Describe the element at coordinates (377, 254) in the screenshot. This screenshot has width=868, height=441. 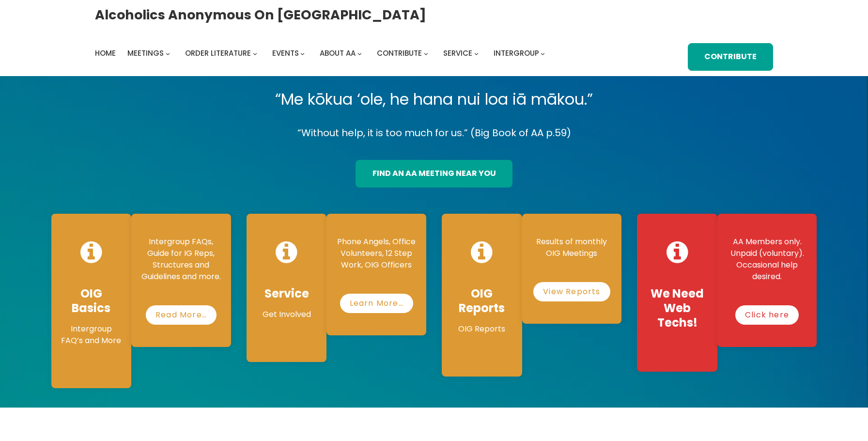
I see `p: Phone Angels, Office Volunteers, 12 Step Work, OIG Officers` at that location.